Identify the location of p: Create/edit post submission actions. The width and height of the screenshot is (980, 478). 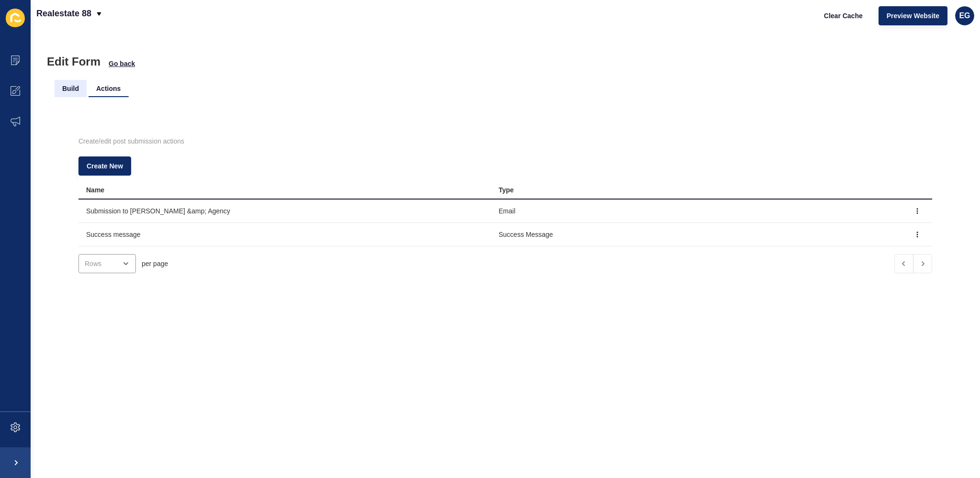
(505, 141).